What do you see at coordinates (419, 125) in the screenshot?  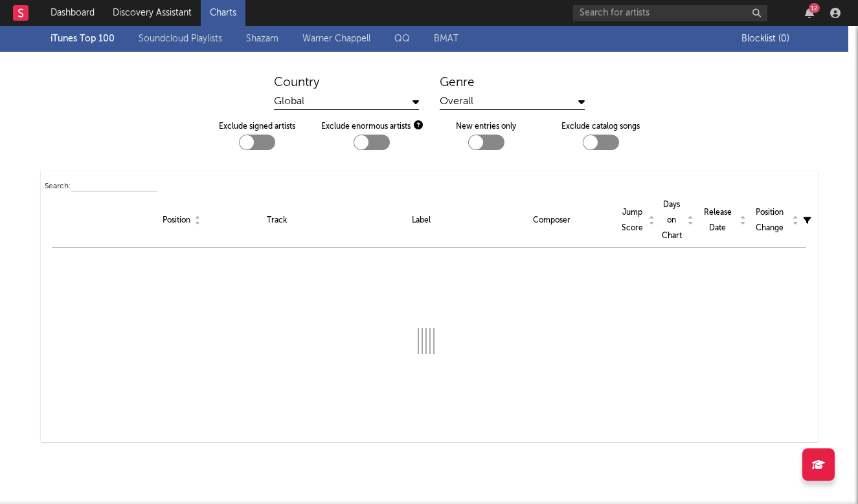 I see `button: Exclude enormous artists` at bounding box center [419, 125].